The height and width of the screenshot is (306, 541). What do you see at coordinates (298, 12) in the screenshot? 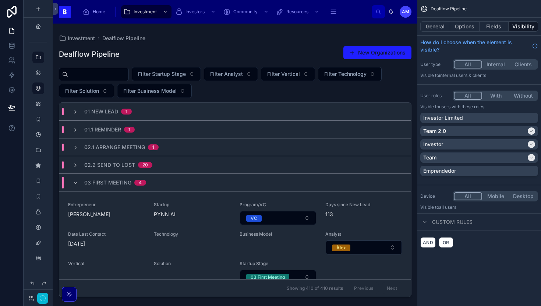
I see `a: Resources` at bounding box center [298, 12].